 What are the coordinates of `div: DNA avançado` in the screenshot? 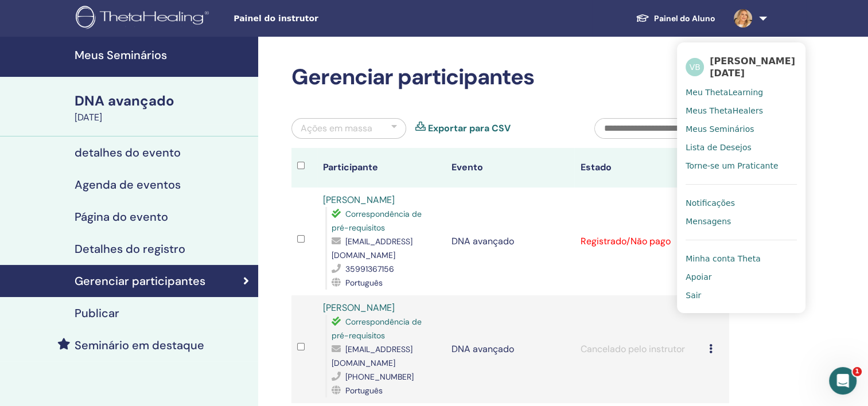 It's located at (163, 101).